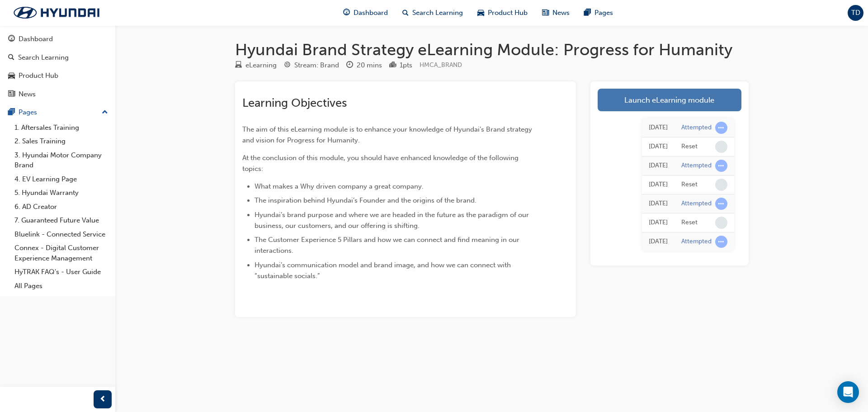  I want to click on span: Learning Objectives, so click(294, 103).